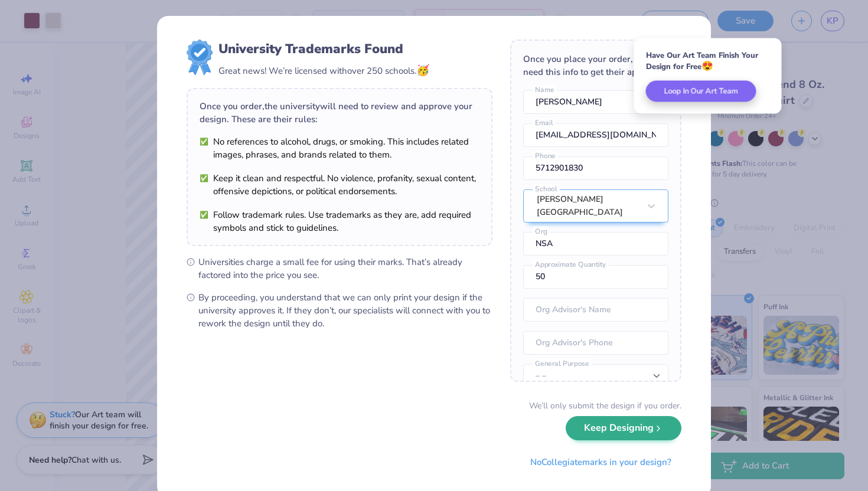 This screenshot has height=491, width=868. What do you see at coordinates (596, 310) in the screenshot?
I see `input: Org Advisor's Name` at bounding box center [596, 310].